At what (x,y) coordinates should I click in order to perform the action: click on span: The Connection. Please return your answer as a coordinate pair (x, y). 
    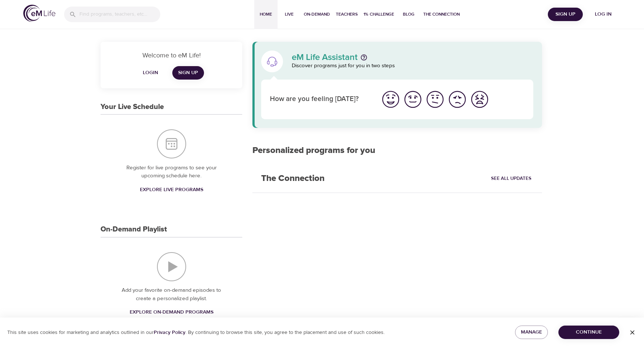
    Looking at the image, I should click on (441, 14).